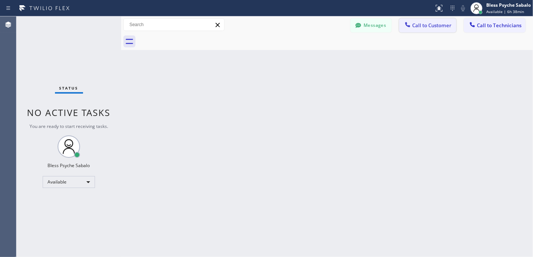 This screenshot has width=533, height=257. I want to click on span: You are ready to start receiving tasks., so click(69, 126).